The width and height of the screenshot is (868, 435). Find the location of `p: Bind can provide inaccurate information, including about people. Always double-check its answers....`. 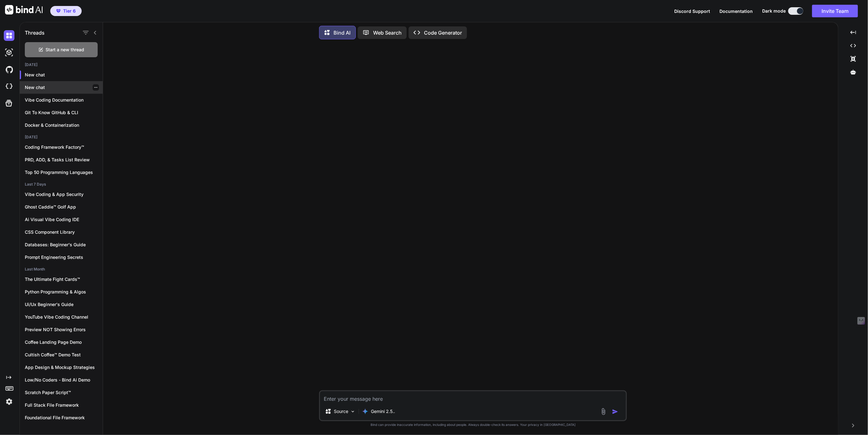

p: Bind can provide inaccurate information, including about people. Always double-check its answers.... is located at coordinates (473, 425).